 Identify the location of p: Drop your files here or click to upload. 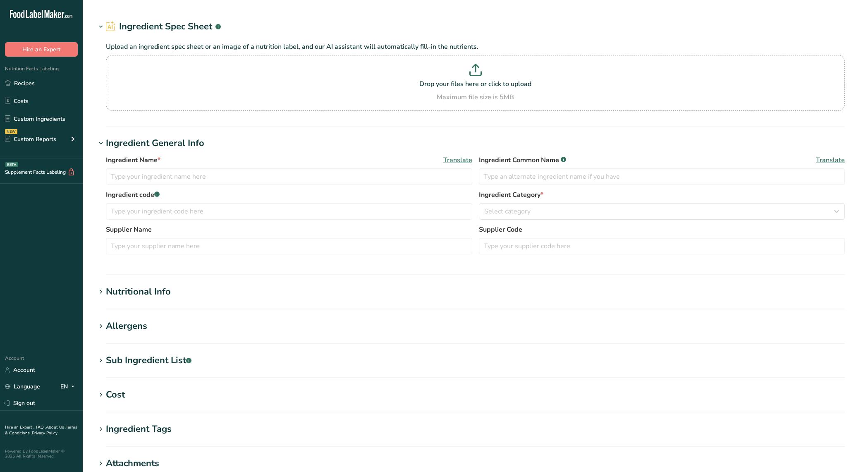
(475, 84).